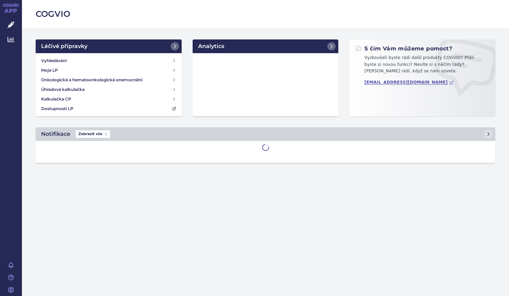 This screenshot has width=509, height=296. What do you see at coordinates (109, 70) in the screenshot?
I see `a: Moje LP` at bounding box center [109, 70].